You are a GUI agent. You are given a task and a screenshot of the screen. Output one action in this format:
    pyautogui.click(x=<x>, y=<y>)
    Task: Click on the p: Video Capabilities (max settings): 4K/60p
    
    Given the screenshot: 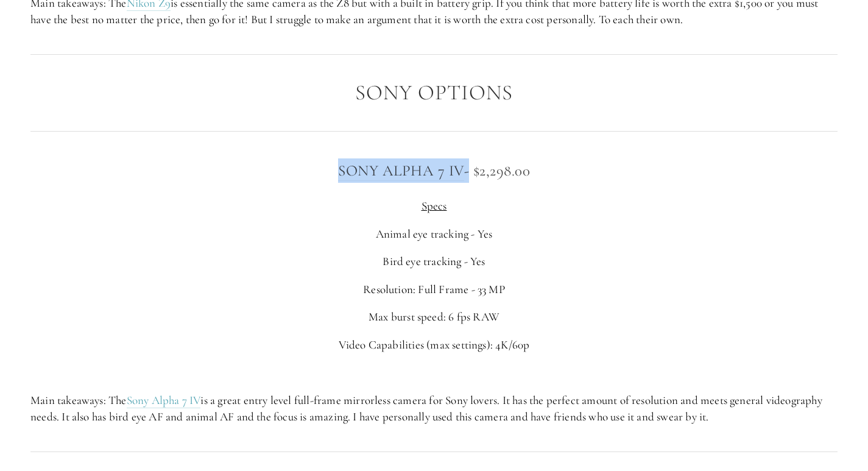 What is the action you would take?
    pyautogui.click(x=434, y=345)
    